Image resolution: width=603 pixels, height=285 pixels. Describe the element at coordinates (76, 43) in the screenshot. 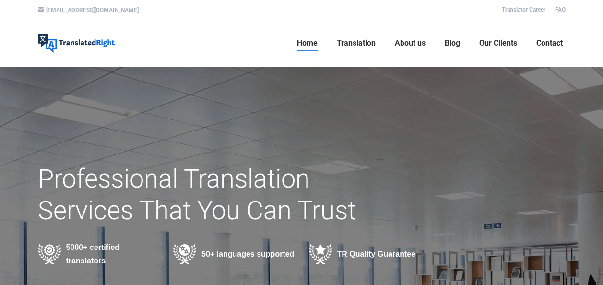

I see `img: Translated Right` at that location.